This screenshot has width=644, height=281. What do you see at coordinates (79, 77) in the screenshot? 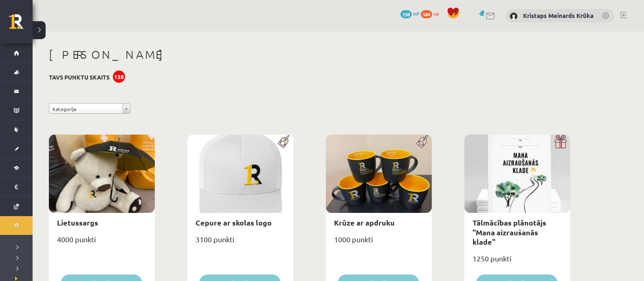
I see `h3: Tavs punktu skaits` at bounding box center [79, 77].